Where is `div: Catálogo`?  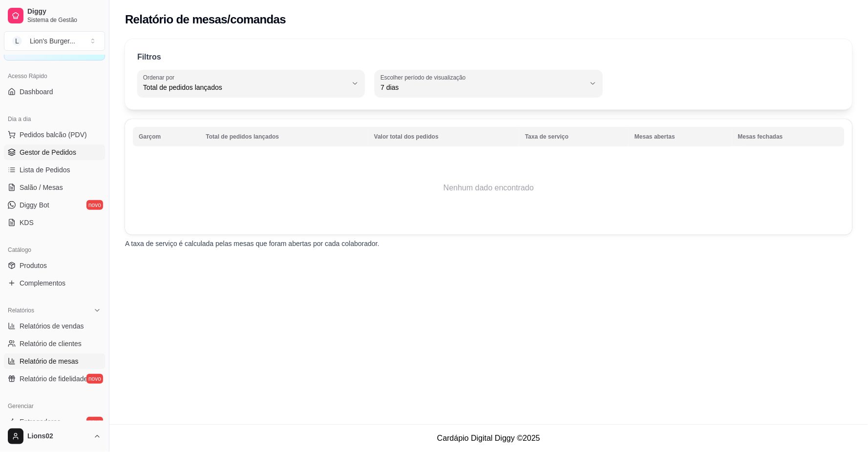
div: Catálogo is located at coordinates (54, 250).